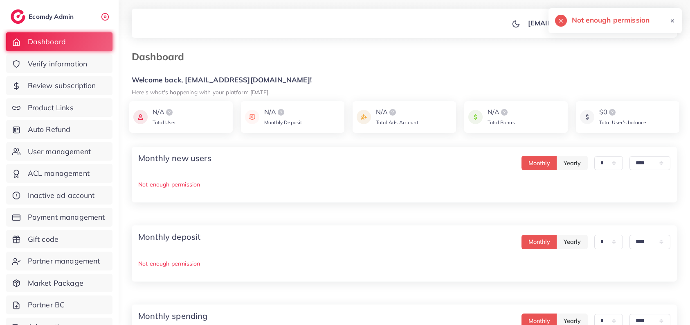  Describe the element at coordinates (169, 237) in the screenshot. I see `h4: Monthly deposit` at that location.